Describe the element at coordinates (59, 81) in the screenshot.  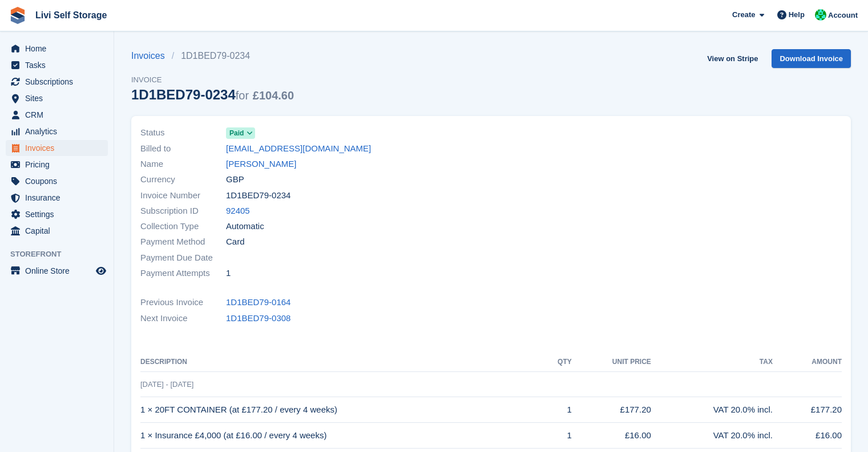
I see `span: Subscriptions` at that location.